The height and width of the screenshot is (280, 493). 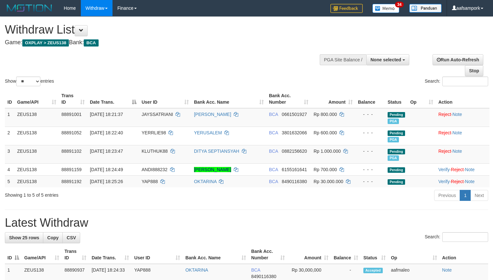 What do you see at coordinates (325, 114) in the screenshot?
I see `span: Rp 800.000` at bounding box center [325, 114].